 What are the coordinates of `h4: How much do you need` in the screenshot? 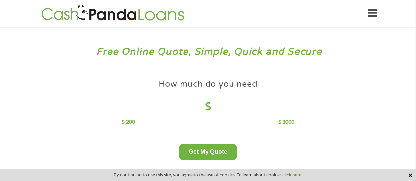 It's located at (208, 84).